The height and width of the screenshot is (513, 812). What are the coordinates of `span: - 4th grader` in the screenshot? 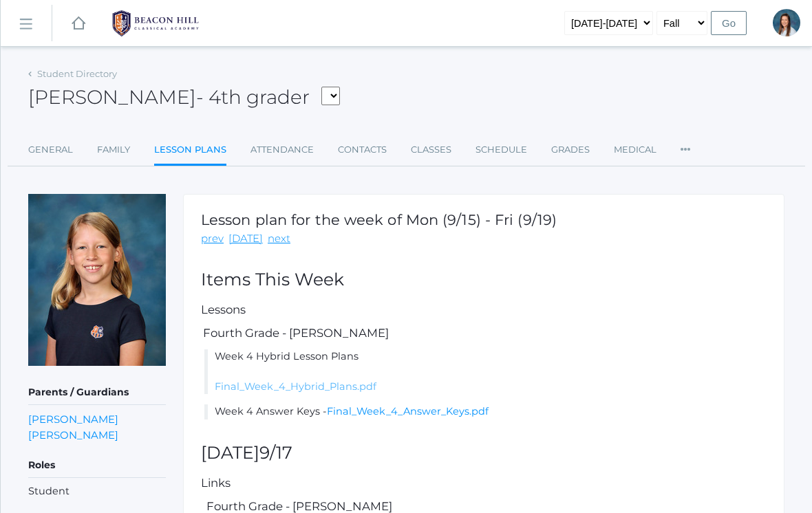 It's located at (253, 97).